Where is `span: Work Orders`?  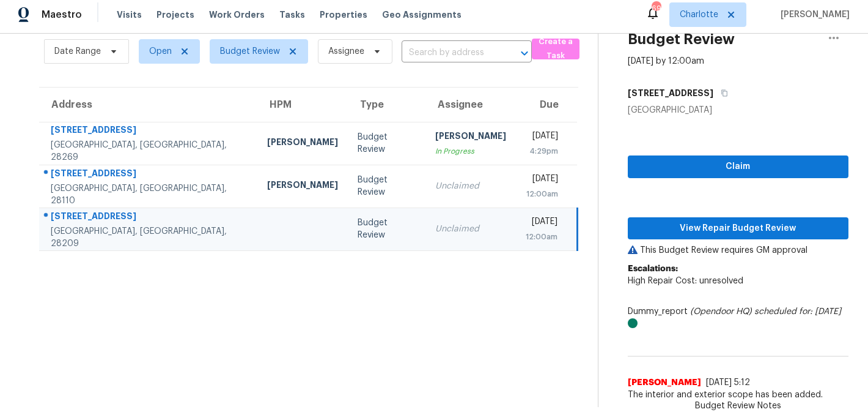 span: Work Orders is located at coordinates (236, 15).